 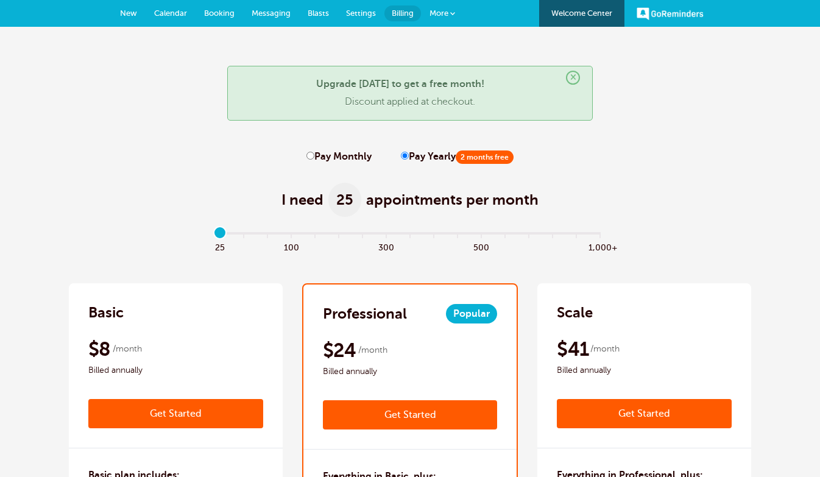 What do you see at coordinates (106, 312) in the screenshot?
I see `h2: Basic` at bounding box center [106, 312].